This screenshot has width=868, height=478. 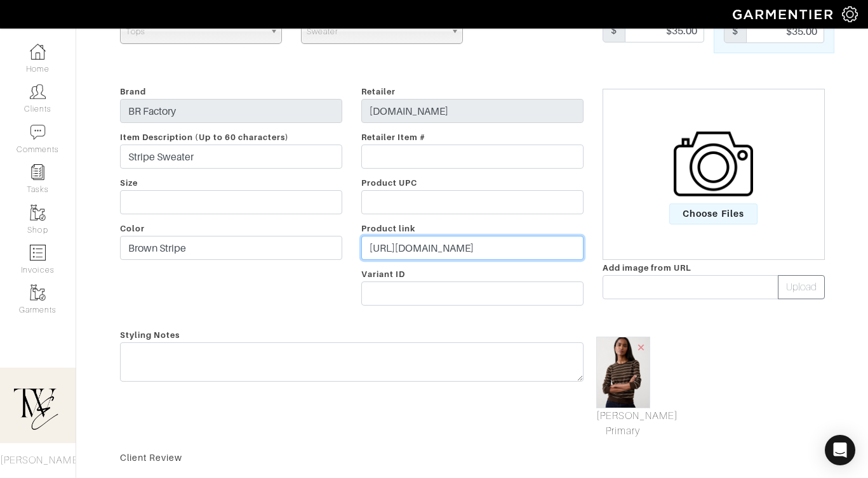 What do you see at coordinates (37, 132) in the screenshot?
I see `img: comment-icon-a0a6a9ef722e966f86d9cbdc48e553b5cf19dbc54f86b18d962a5391bc8f6eb6.png` at bounding box center [37, 132].